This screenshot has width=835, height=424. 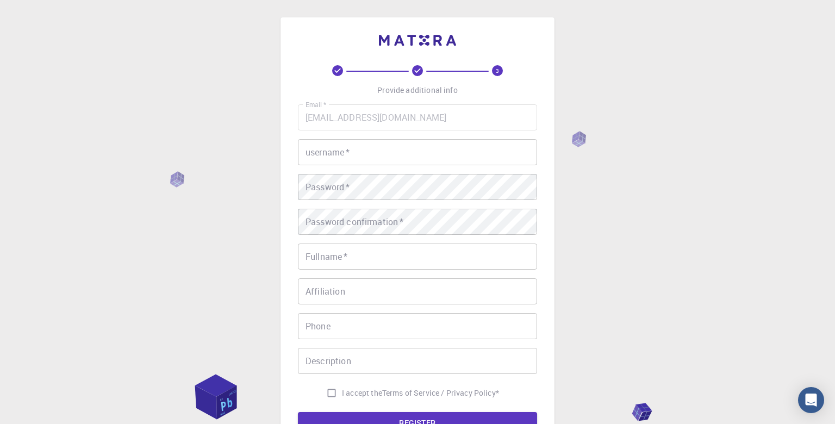 What do you see at coordinates (316, 104) in the screenshot?
I see `label: Email` at bounding box center [316, 104].